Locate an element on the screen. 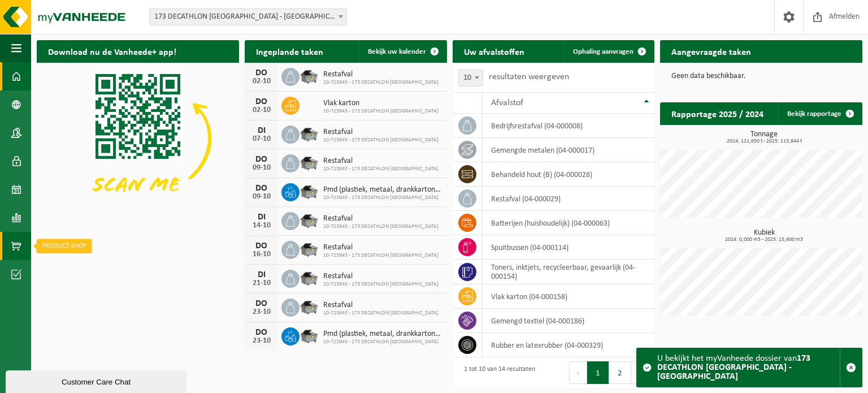 This screenshot has height=393, width=868. div: 14-10 is located at coordinates (262, 226).